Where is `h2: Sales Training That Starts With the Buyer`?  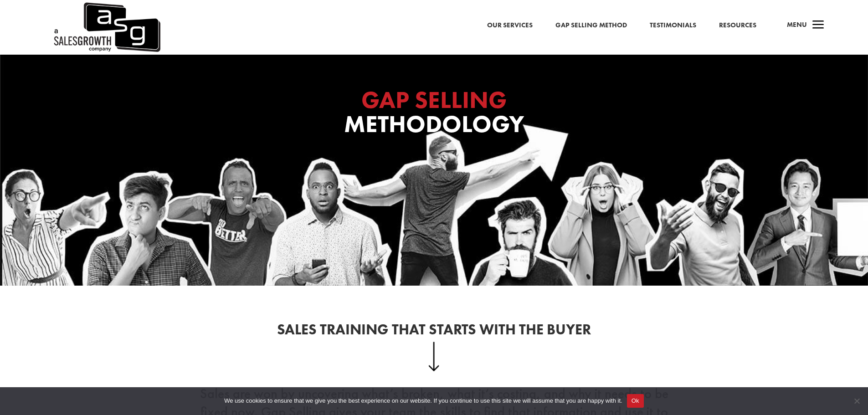
h2: Sales Training That Starts With the Buyer is located at coordinates (434, 332).